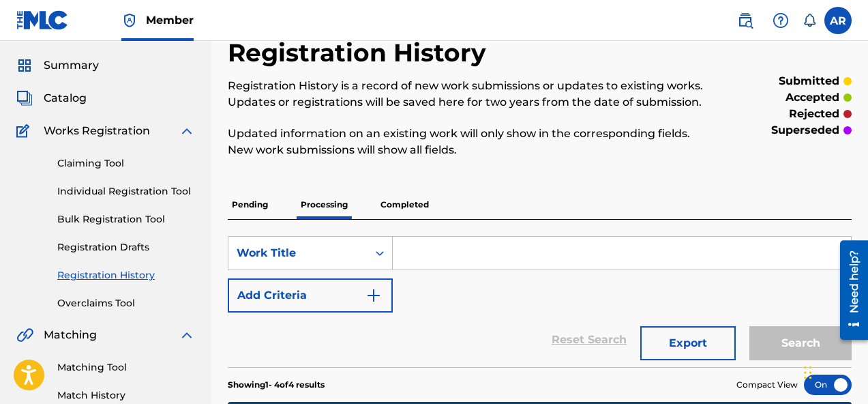  What do you see at coordinates (276, 384) in the screenshot?
I see `p: Showing 1 - 4 of 4 results` at bounding box center [276, 384].